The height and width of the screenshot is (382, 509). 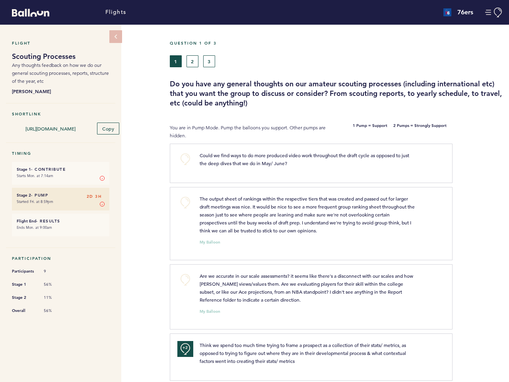 I want to click on time: Ends Mon. at 9:00am, so click(x=34, y=227).